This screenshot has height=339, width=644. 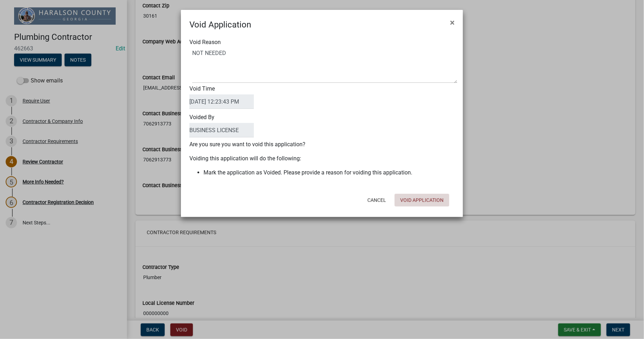 What do you see at coordinates (329, 173) in the screenshot?
I see `li: Mark the application as Voided. Please provide a reason for voiding this application.` at bounding box center [329, 173].